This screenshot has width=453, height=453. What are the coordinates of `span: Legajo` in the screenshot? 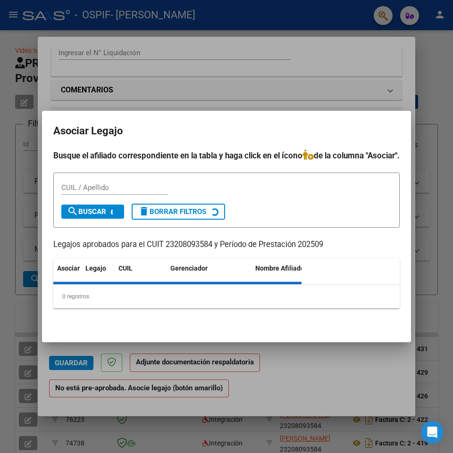 It's located at (96, 268).